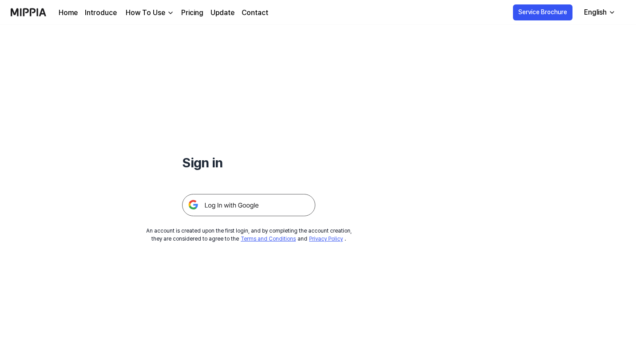 This screenshot has height=364, width=636. I want to click on a: Pricing, so click(192, 13).